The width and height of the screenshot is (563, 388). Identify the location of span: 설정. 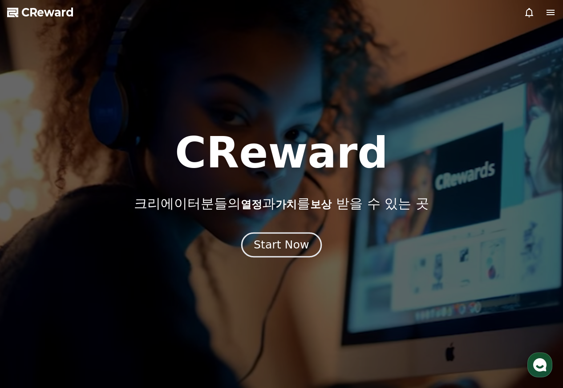
(143, 299).